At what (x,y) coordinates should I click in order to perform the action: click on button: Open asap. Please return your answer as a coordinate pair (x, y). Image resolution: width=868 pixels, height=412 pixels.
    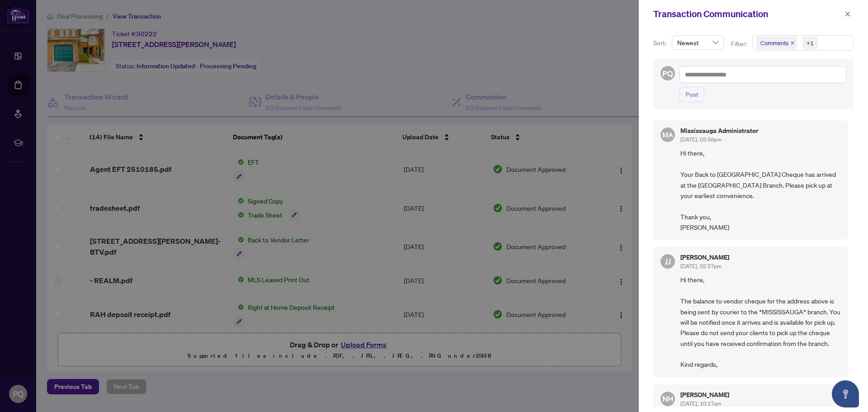
    Looking at the image, I should click on (845, 393).